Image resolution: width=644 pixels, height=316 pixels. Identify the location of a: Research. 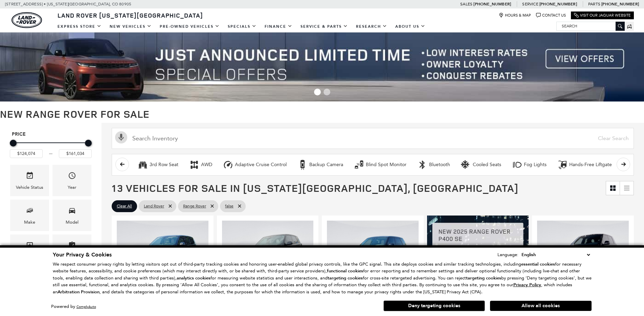
(371, 26).